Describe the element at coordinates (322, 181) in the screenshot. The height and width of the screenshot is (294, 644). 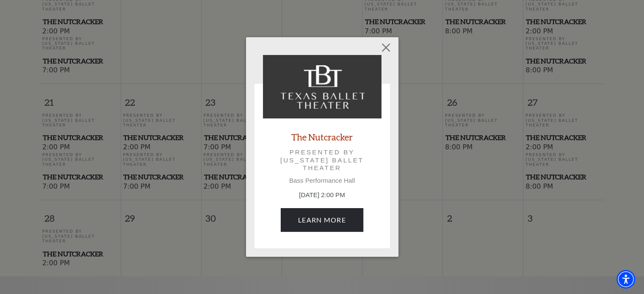
I see `p: Bass Performance Hall` at that location.